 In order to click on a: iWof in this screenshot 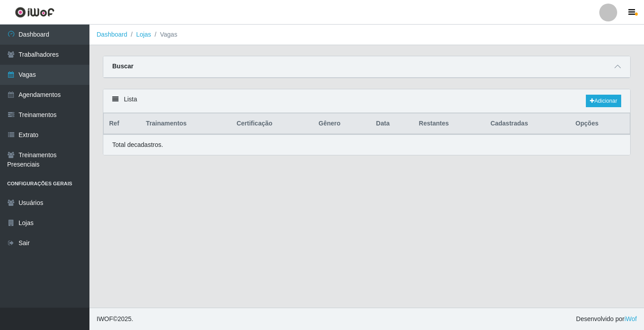, I will do `click(630, 319)`.